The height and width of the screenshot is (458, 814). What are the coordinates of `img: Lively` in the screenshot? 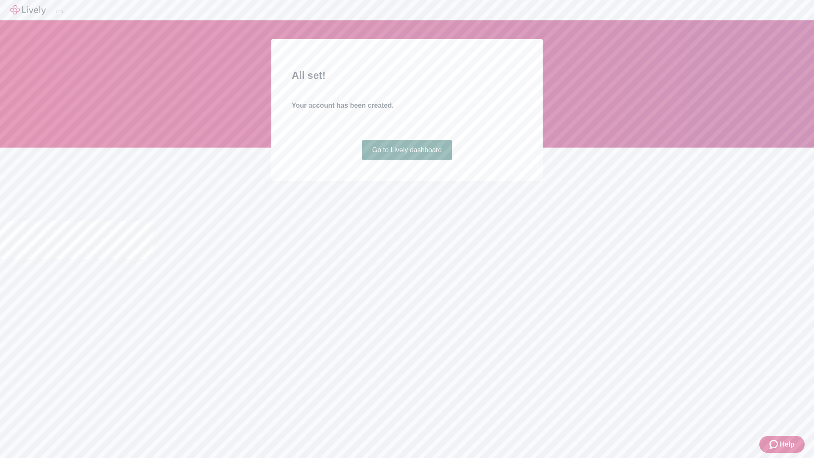 It's located at (28, 10).